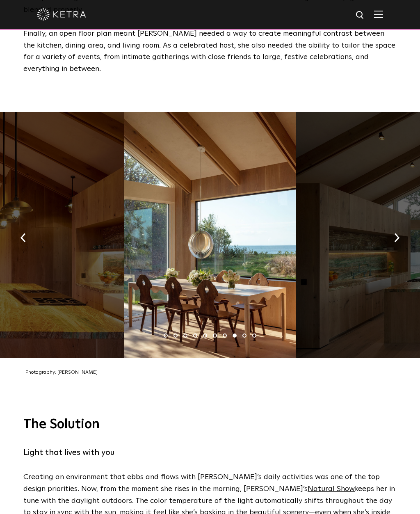 This screenshot has height=514, width=420. I want to click on h3: The Solution, so click(210, 425).